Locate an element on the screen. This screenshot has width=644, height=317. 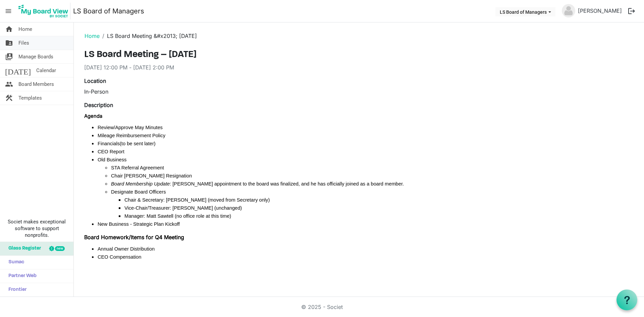
div: In-Person is located at coordinates (270, 91).